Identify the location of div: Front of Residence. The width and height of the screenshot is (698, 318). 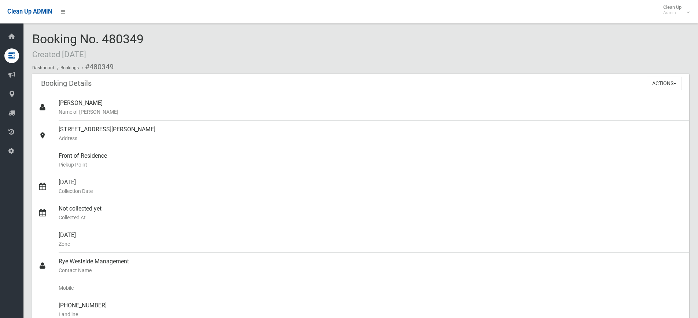
(371, 160).